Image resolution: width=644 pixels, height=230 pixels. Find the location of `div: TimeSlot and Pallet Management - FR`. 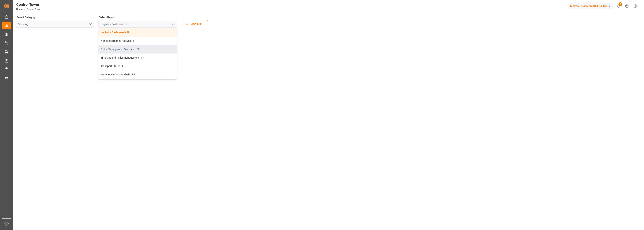

div: TimeSlot and Pallet Management - FR is located at coordinates (138, 58).